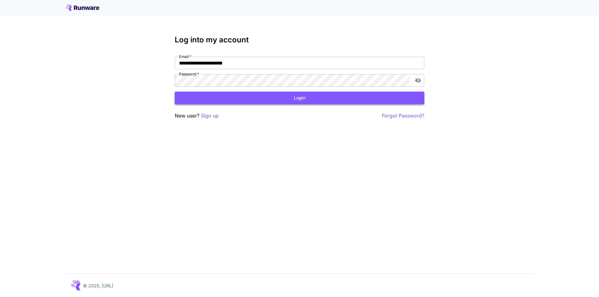 The height and width of the screenshot is (297, 599). I want to click on button: Sign up, so click(210, 116).